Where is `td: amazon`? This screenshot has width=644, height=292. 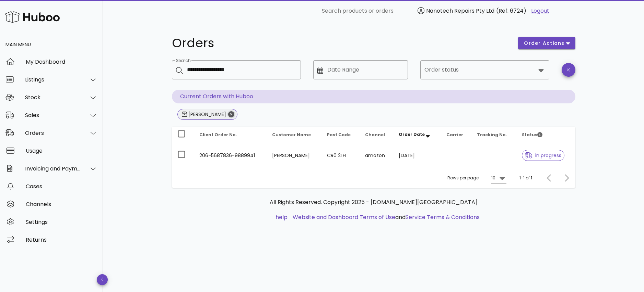
td: amazon is located at coordinates (377, 156).